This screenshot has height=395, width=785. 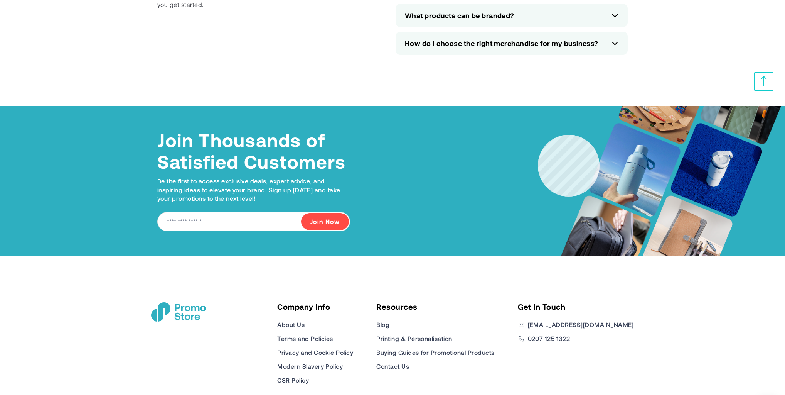 I want to click on a: Contact Us, so click(x=393, y=366).